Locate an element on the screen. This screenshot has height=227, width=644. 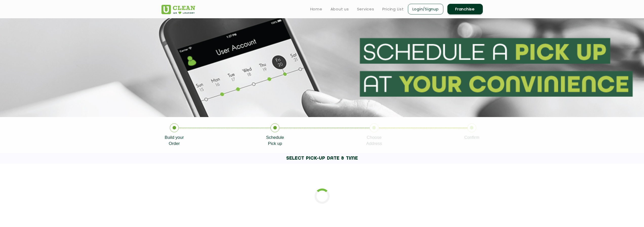
a: Home is located at coordinates (316, 9).